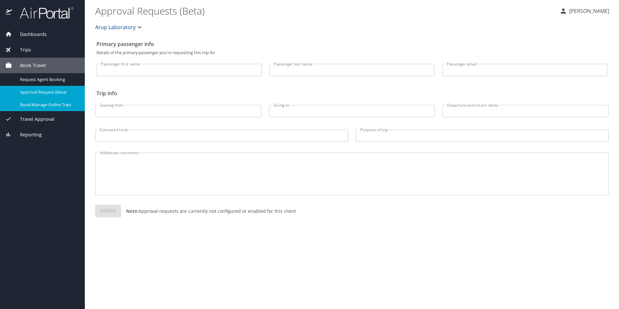 The height and width of the screenshot is (309, 619). I want to click on h1: Approval Requests (Beta), so click(325, 11).